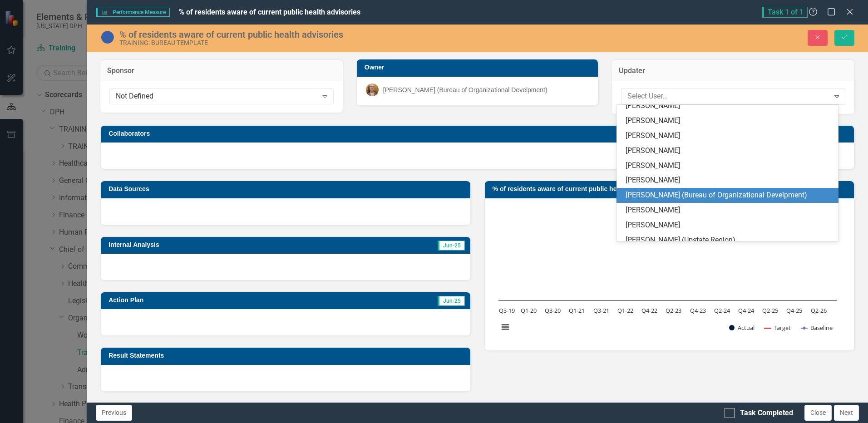  I want to click on button: Close, so click(818, 412).